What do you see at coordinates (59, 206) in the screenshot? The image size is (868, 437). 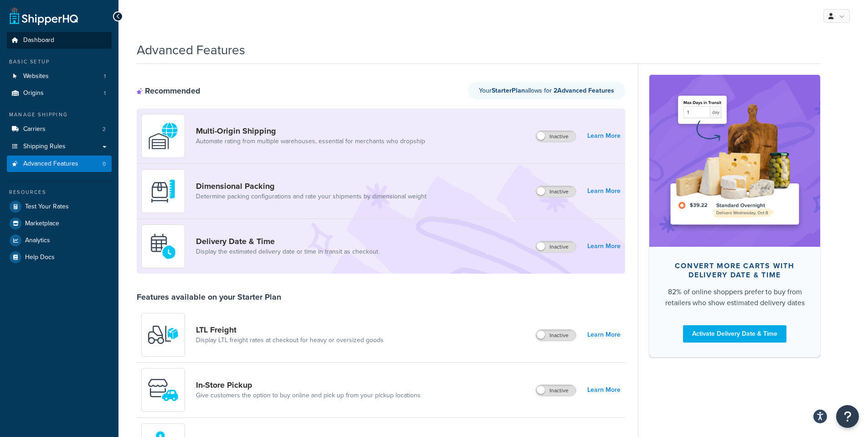 I see `li: Test Your Rates` at bounding box center [59, 206].